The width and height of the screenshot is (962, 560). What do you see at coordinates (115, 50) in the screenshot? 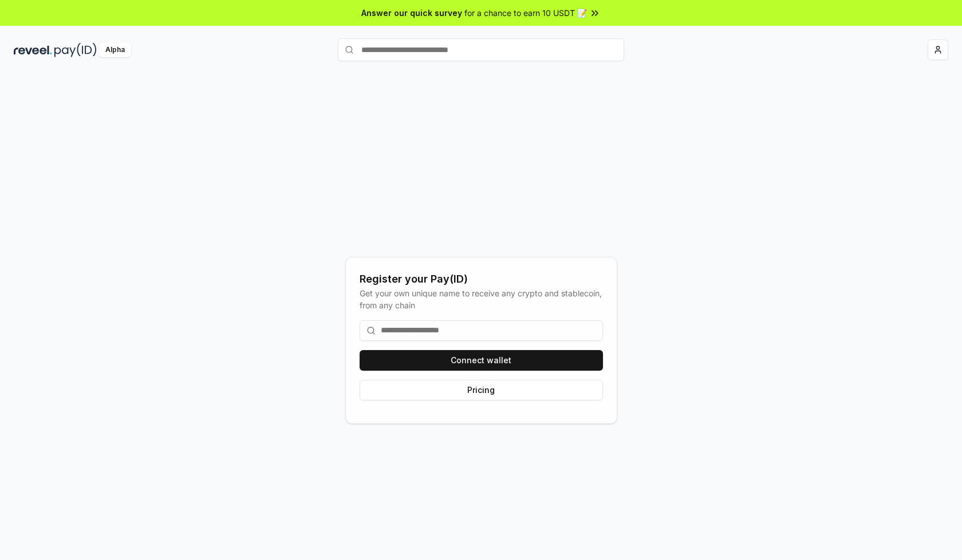
I see `div: Alpha` at bounding box center [115, 50].